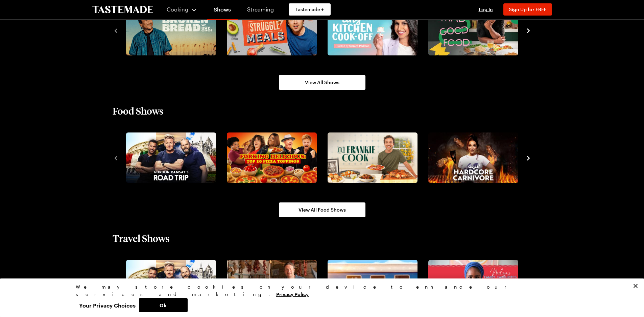  I want to click on a: Shows, so click(222, 11).